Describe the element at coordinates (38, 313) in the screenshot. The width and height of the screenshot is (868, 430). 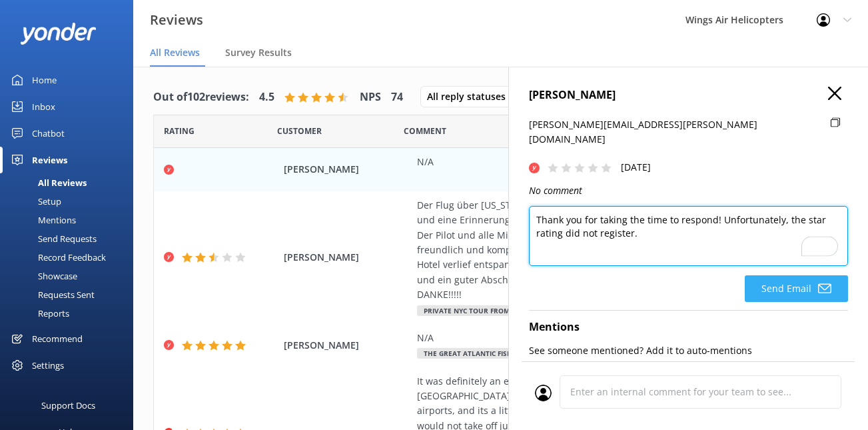
I see `div: Reports` at that location.